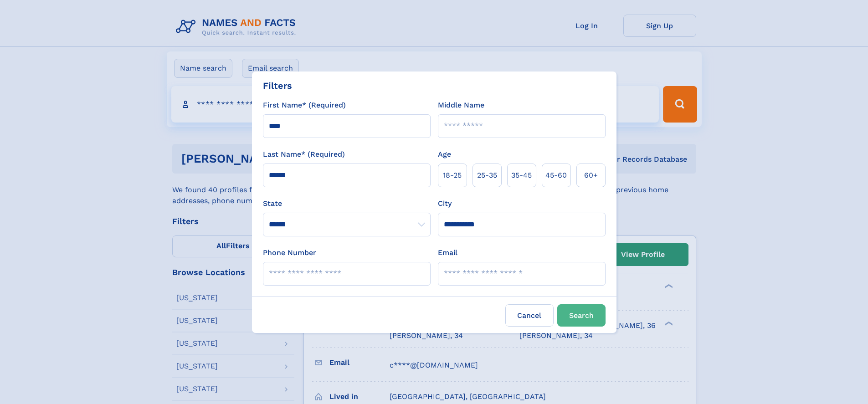  What do you see at coordinates (347, 203) in the screenshot?
I see `label: State` at bounding box center [347, 203].